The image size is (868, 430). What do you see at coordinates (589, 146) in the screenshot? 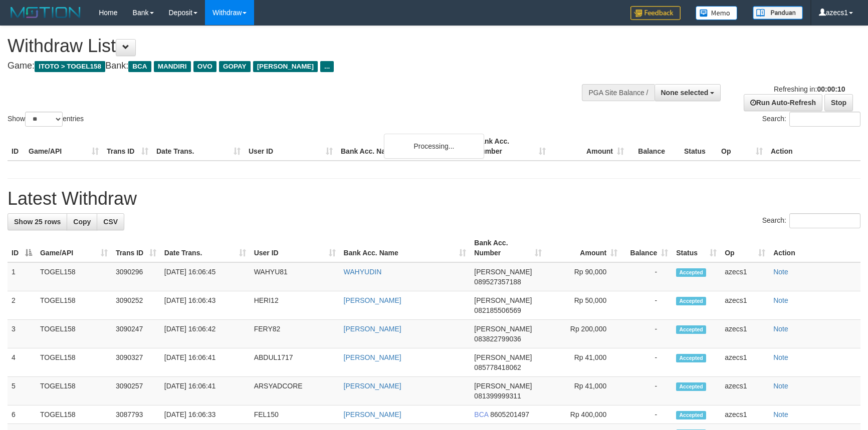
I see `th: Amount` at bounding box center [589, 146].